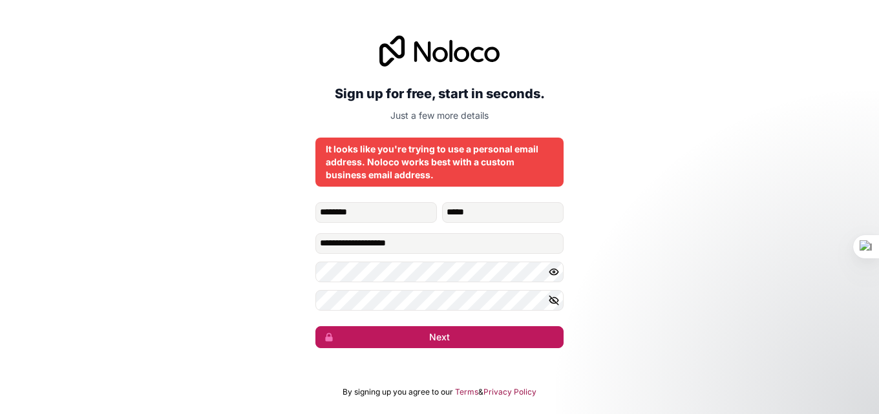 Image resolution: width=879 pixels, height=414 pixels. What do you see at coordinates (466, 392) in the screenshot?
I see `a: Terms` at bounding box center [466, 392].